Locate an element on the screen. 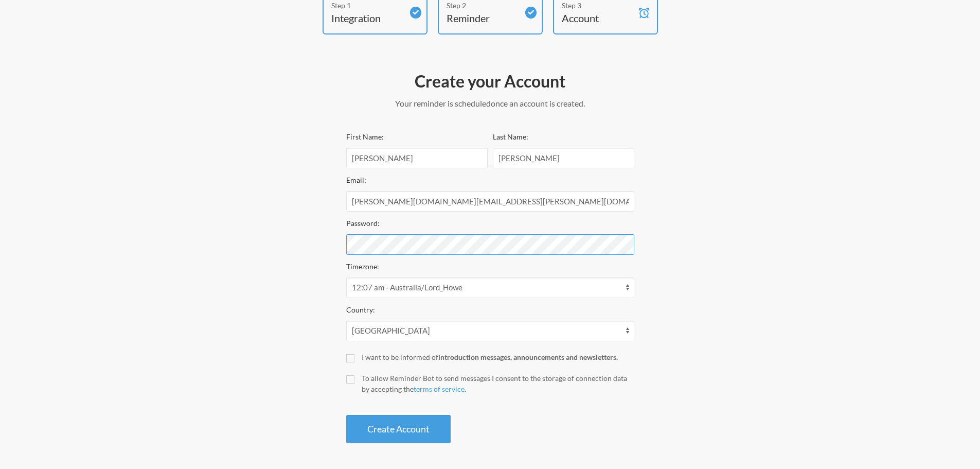 Image resolution: width=980 pixels, height=469 pixels. div: I want to be informed of is located at coordinates (498, 357).